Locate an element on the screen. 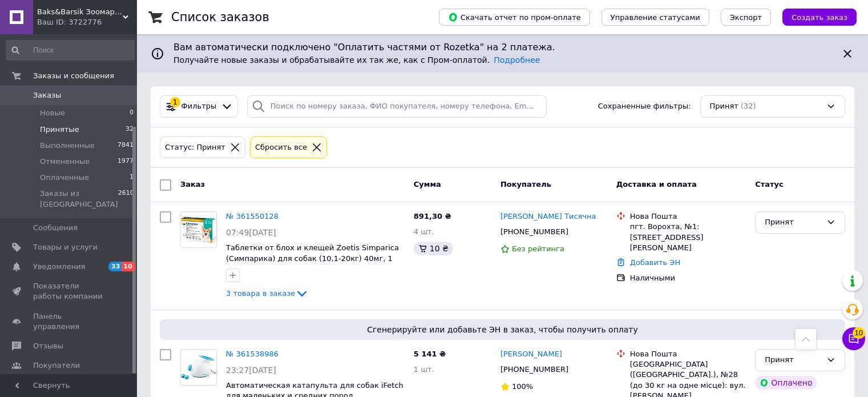  span: Панель управления is located at coordinates (69, 322).